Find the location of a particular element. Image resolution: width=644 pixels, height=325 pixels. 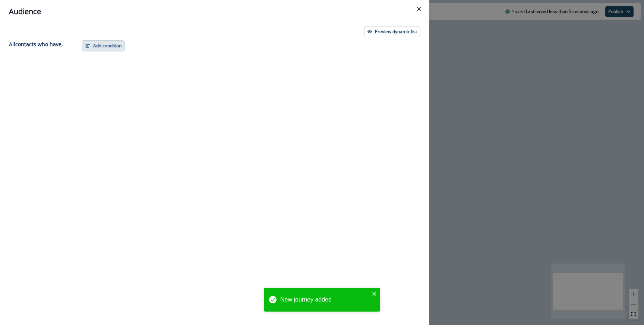

p: All contact s who have, is located at coordinates (36, 44).